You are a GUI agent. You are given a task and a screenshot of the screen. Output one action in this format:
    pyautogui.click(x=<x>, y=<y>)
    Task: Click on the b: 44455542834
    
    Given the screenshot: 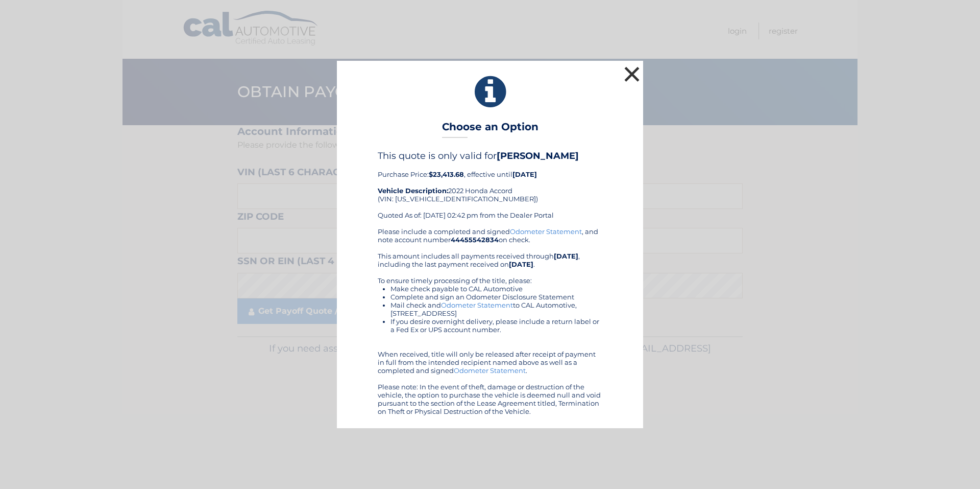 What is the action you would take?
    pyautogui.click(x=475, y=240)
    